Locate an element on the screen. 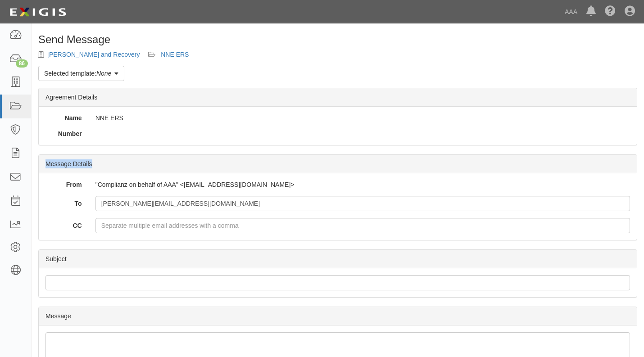  div: Subject is located at coordinates (338, 259).